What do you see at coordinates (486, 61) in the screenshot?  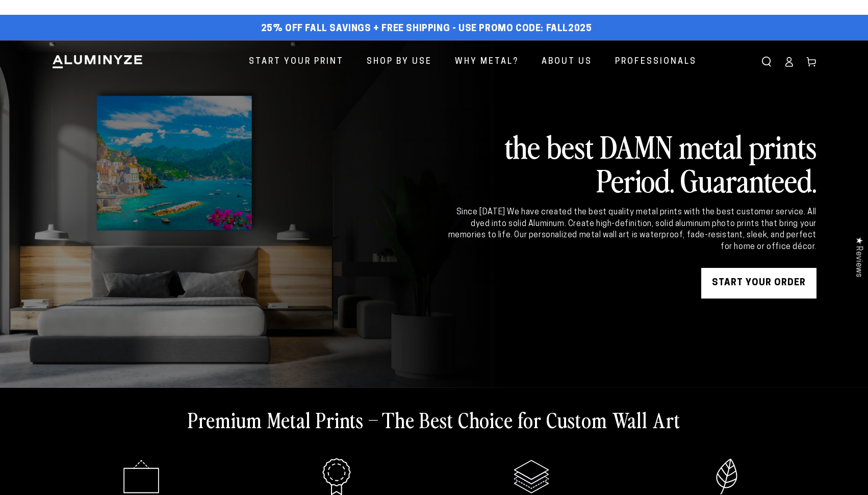 I see `a: Why Metal?` at bounding box center [486, 61].